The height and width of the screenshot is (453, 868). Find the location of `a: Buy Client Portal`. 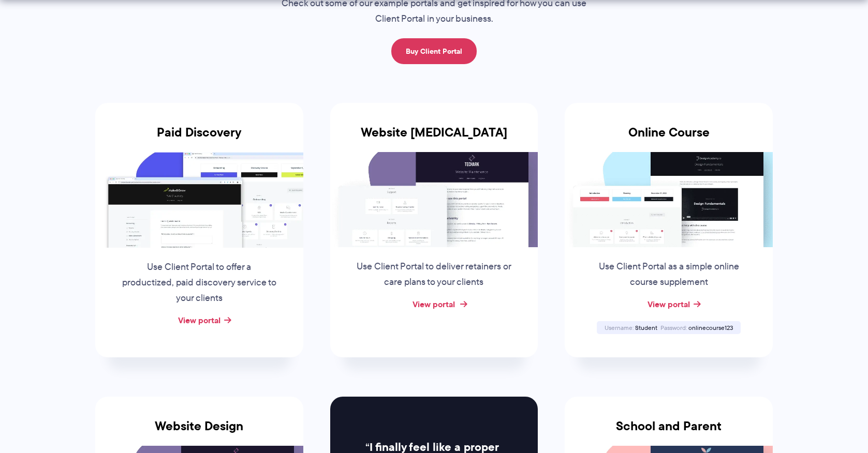

a: Buy Client Portal is located at coordinates (434, 51).